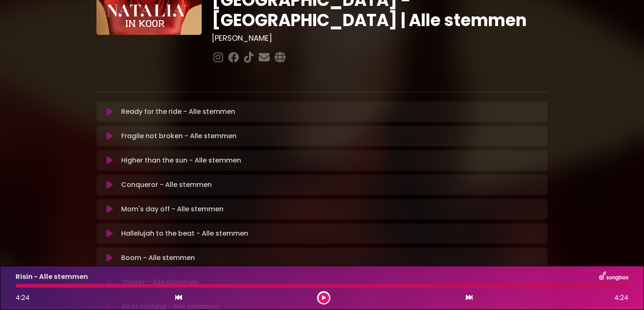  Describe the element at coordinates (52, 277) in the screenshot. I see `p: Risin - Alle stemmen` at that location.